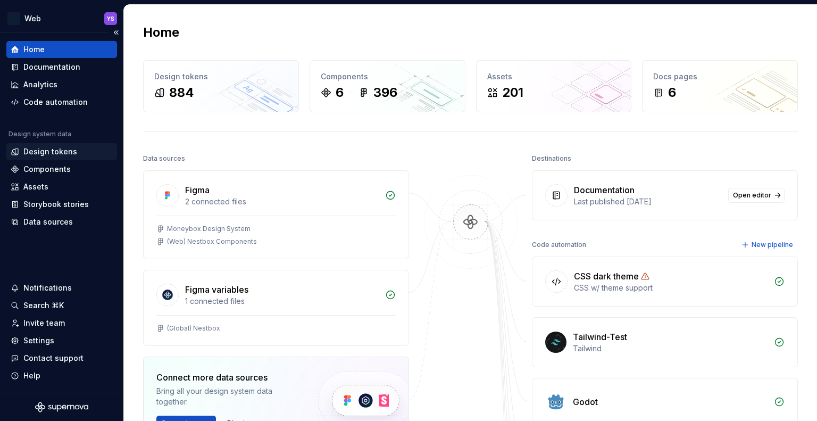 This screenshot has width=817, height=421. What do you see at coordinates (212, 241) in the screenshot?
I see `div: (Web) Nestbox Components` at bounding box center [212, 241].